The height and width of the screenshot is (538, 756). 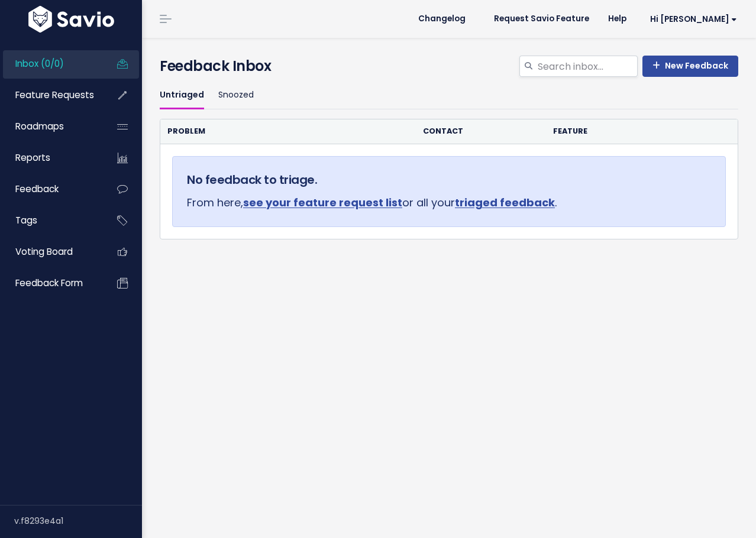 What do you see at coordinates (50, 95) in the screenshot?
I see `a: Feature Requests` at bounding box center [50, 95].